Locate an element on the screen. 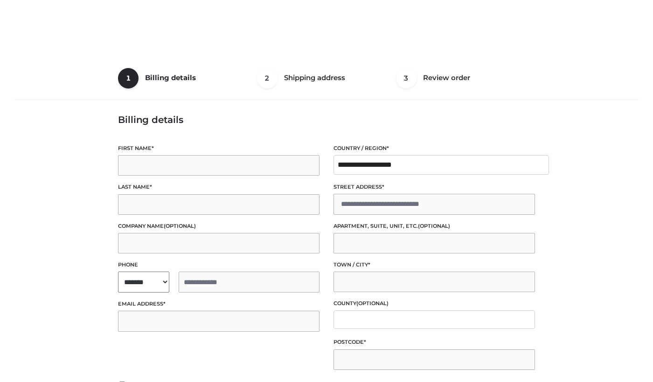  span: Review order is located at coordinates (446, 77).